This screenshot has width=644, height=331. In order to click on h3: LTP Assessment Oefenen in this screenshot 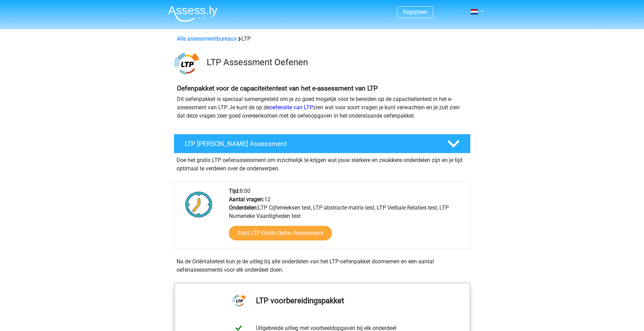, I will do `click(336, 62)`.